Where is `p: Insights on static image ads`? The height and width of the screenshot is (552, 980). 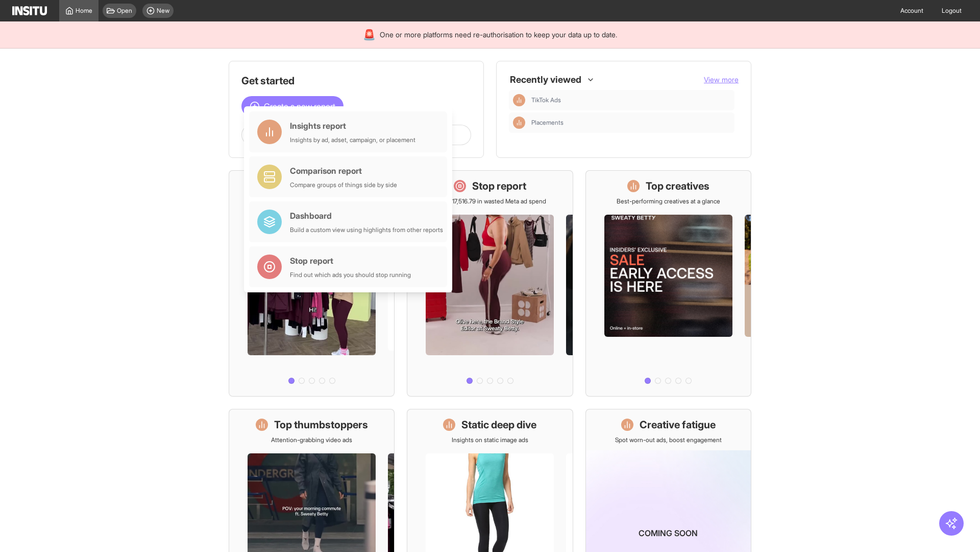 p: Insights on static image ads is located at coordinates (490, 440).